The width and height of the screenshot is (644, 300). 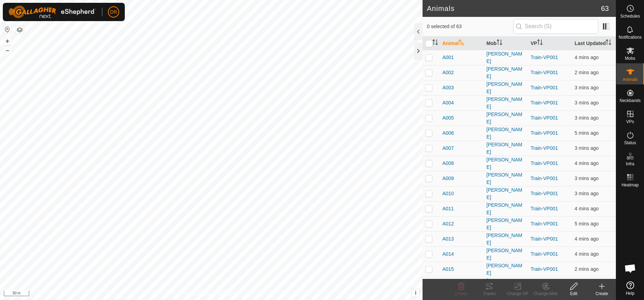 What do you see at coordinates (630, 143) in the screenshot?
I see `span: Status` at bounding box center [630, 143].